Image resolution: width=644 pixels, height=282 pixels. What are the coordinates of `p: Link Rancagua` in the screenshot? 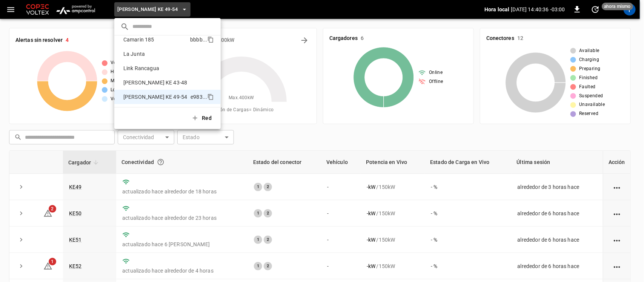 It's located at (156, 69).